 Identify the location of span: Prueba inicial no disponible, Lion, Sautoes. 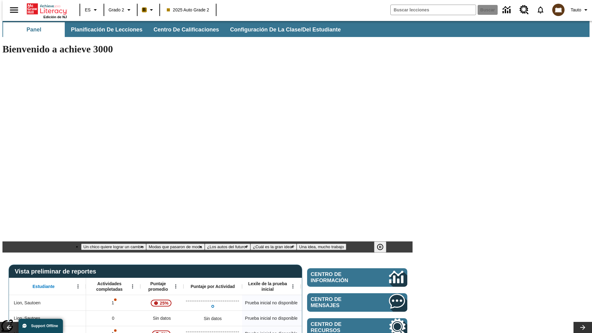
(271, 318).